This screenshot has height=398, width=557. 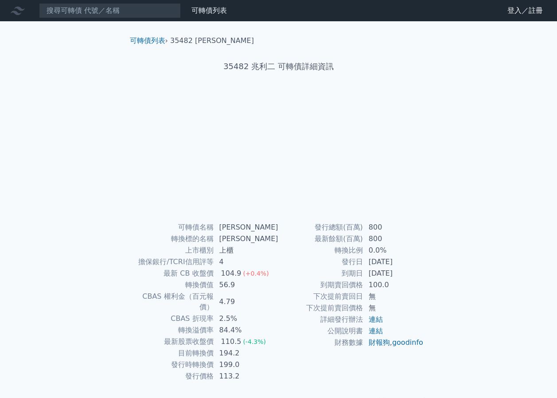 What do you see at coordinates (393, 250) in the screenshot?
I see `td: 0.0%` at bounding box center [393, 250].